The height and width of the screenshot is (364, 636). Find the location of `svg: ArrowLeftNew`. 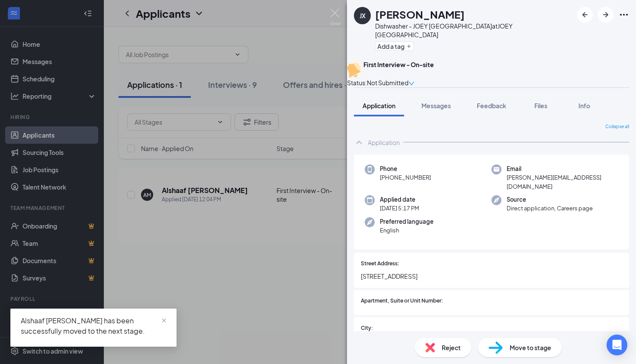

svg: ArrowLeftNew is located at coordinates (585, 14).